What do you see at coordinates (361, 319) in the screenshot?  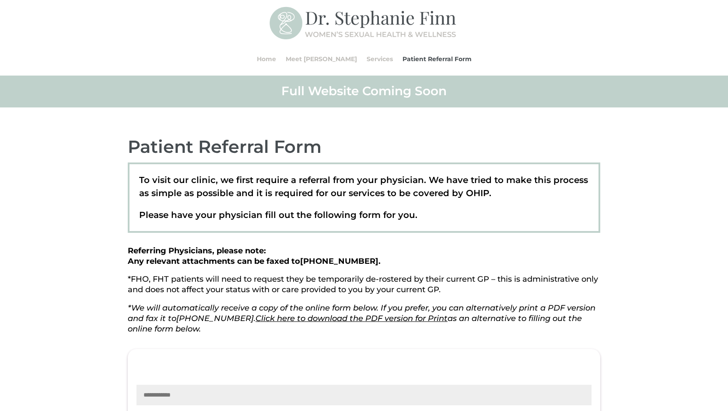 I see `em: *We will automatically receive a copy of the online form below. If you prefer, you can alternativ...` at bounding box center [361, 319].